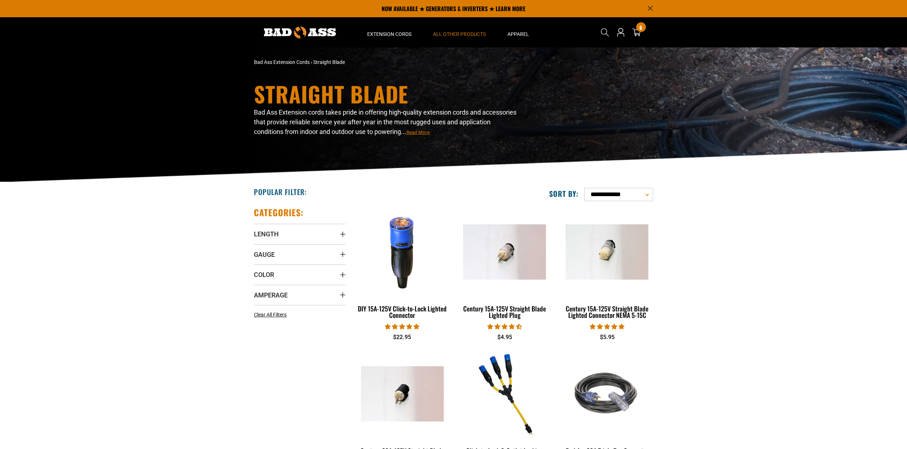 The width and height of the screenshot is (907, 449). I want to click on span: Apparel, so click(518, 34).